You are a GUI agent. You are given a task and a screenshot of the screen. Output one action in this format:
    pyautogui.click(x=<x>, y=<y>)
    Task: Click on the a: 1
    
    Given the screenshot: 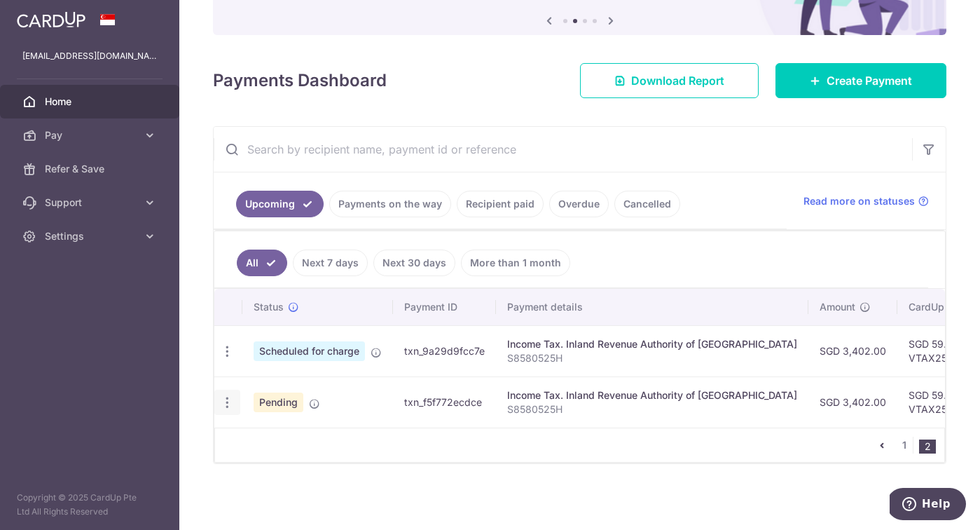 What is the action you would take?
    pyautogui.click(x=905, y=445)
    